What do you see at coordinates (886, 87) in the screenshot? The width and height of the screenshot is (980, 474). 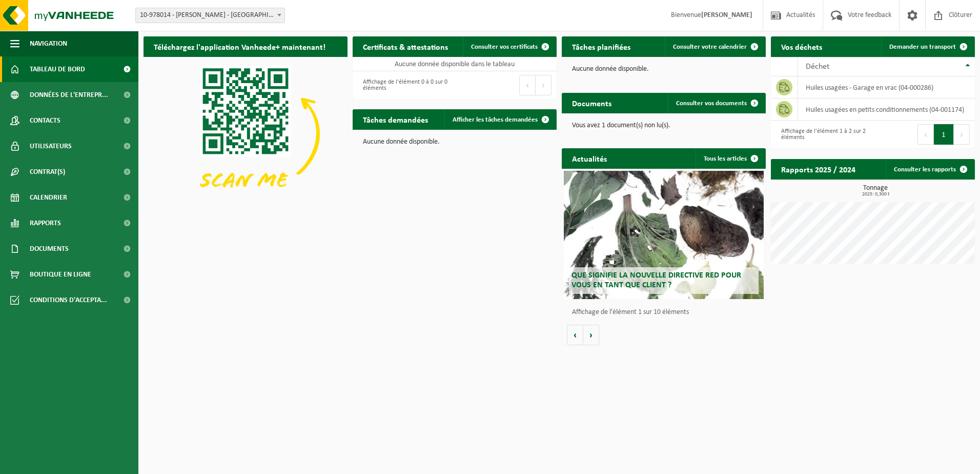 I see `td: huiles usagées - Garage en vrac (04-000286)` at bounding box center [886, 87].